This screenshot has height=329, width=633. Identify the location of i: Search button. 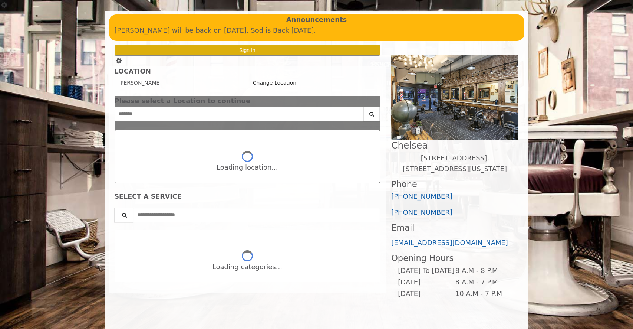
(372, 114).